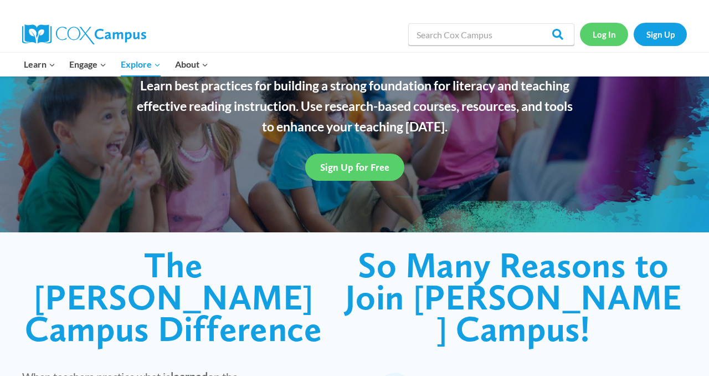 Image resolution: width=709 pixels, height=376 pixels. I want to click on a: Sign Up for Free, so click(355, 167).